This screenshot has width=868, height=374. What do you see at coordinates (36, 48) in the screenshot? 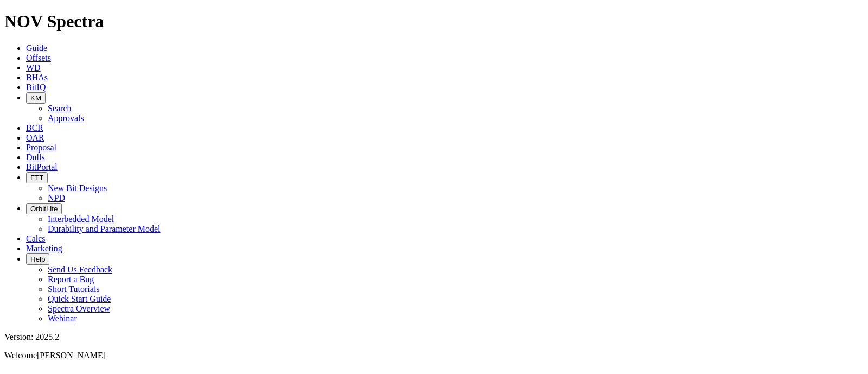
I see `span: Guide` at bounding box center [36, 48].